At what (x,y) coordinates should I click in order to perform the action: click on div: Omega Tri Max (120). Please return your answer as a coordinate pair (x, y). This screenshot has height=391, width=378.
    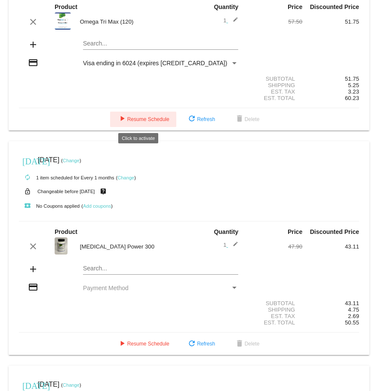
    Looking at the image, I should click on (132, 21).